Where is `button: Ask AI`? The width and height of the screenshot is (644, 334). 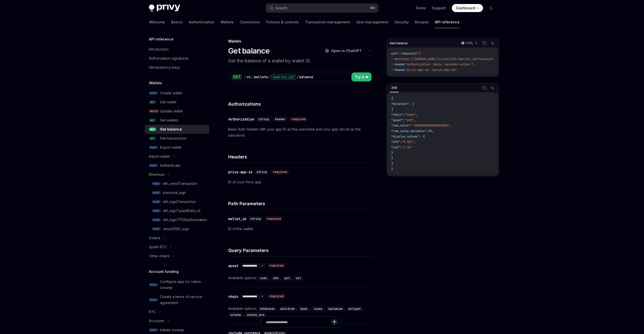
button: Ask AI is located at coordinates (493, 88).